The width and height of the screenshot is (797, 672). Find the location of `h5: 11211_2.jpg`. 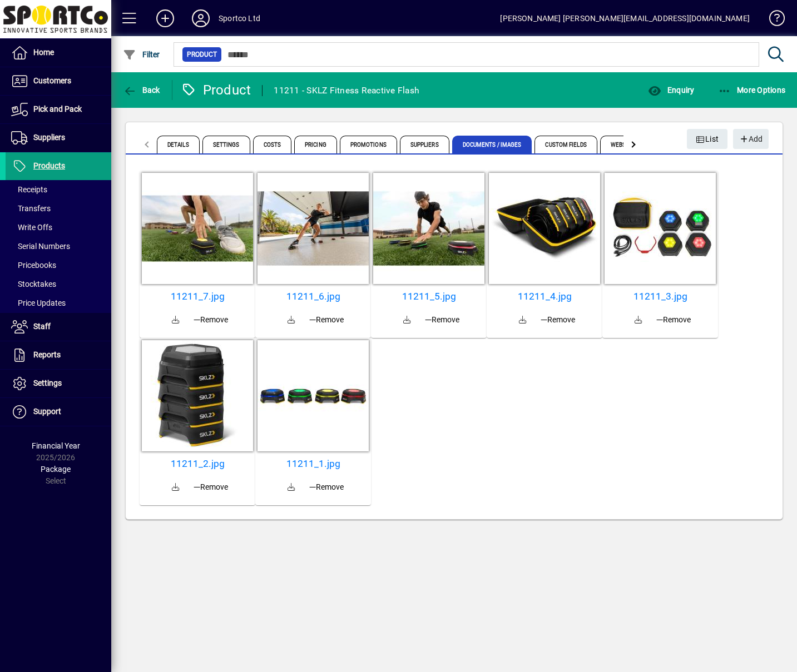

h5: 11211_2.jpg is located at coordinates (197, 464).